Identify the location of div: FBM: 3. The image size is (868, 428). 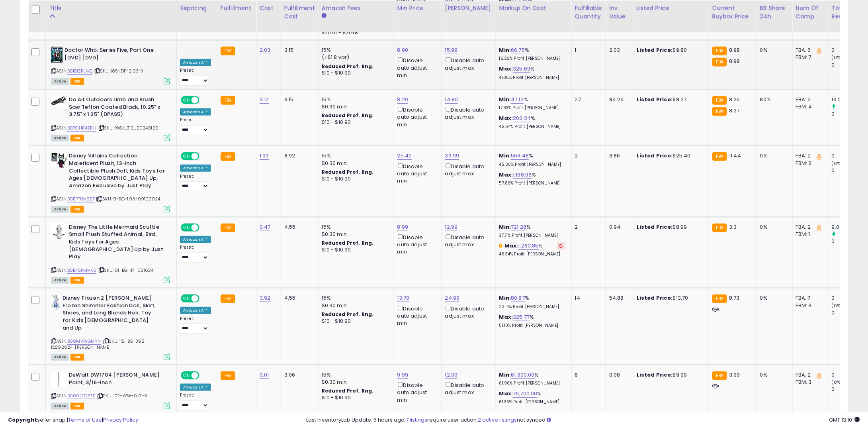
(809, 306).